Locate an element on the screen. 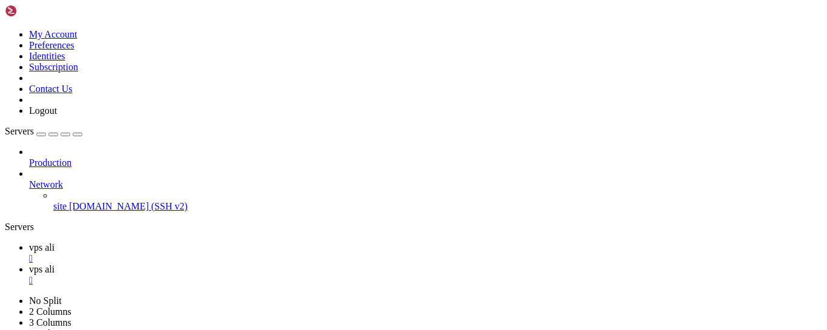  a: Network is located at coordinates (426, 185).